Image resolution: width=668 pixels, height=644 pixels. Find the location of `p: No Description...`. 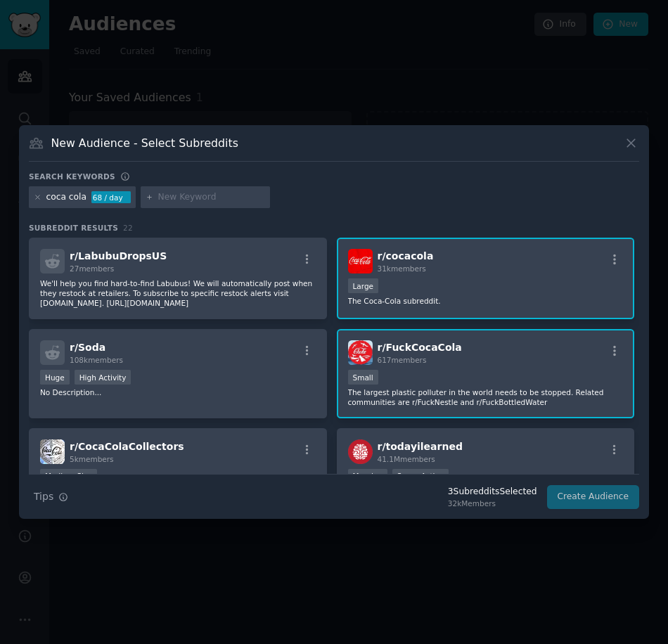

p: No Description... is located at coordinates (178, 392).